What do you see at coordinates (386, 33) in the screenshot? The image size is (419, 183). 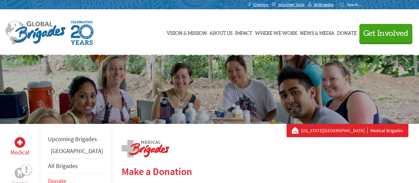 I see `span: Get Involved` at bounding box center [386, 33].